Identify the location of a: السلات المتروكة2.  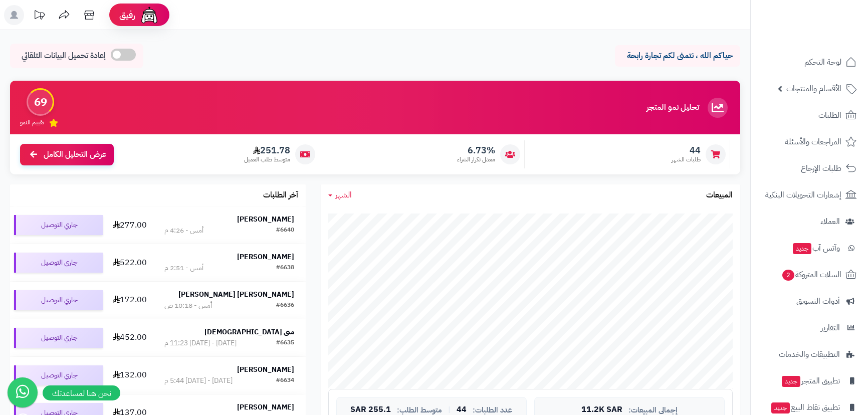
(809, 275).